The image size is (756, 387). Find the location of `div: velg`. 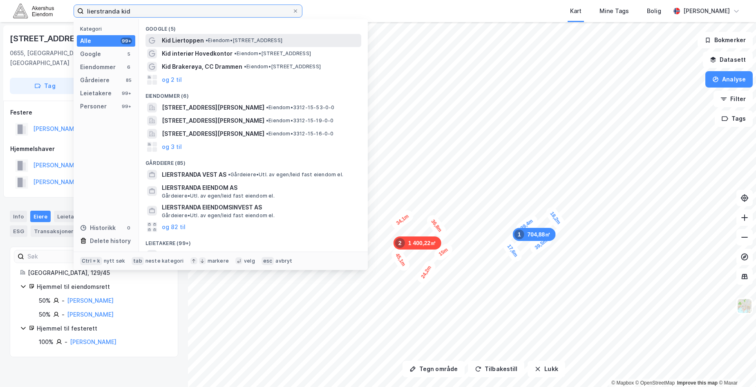

div: velg is located at coordinates (249, 261).